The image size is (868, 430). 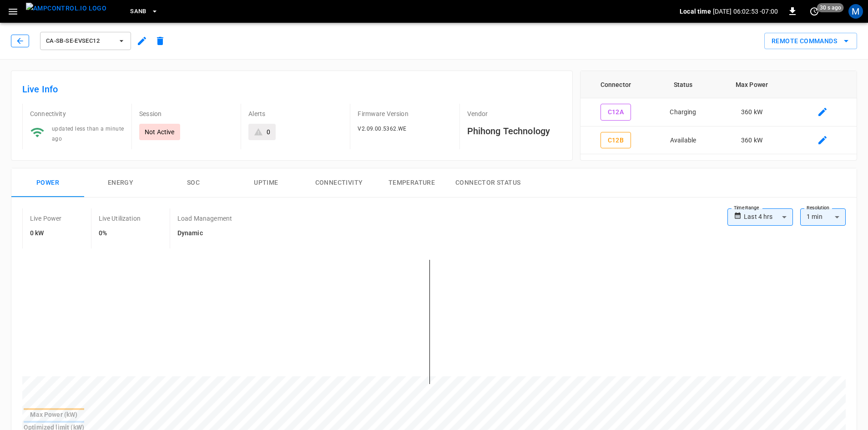 What do you see at coordinates (856, 11) in the screenshot?
I see `div: profile-icon` at bounding box center [856, 11].